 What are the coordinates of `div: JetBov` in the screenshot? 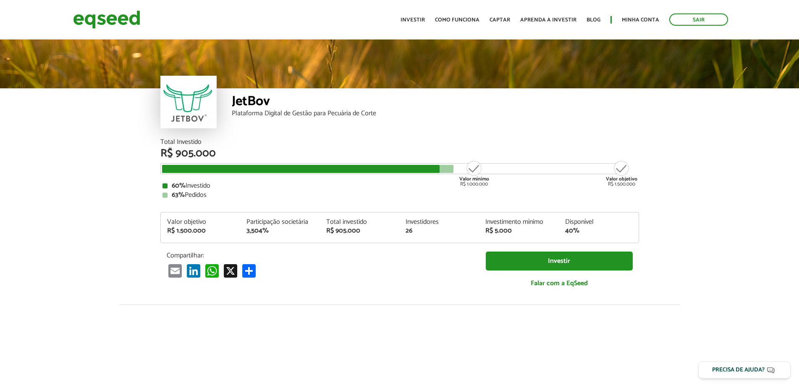 It's located at (436, 102).